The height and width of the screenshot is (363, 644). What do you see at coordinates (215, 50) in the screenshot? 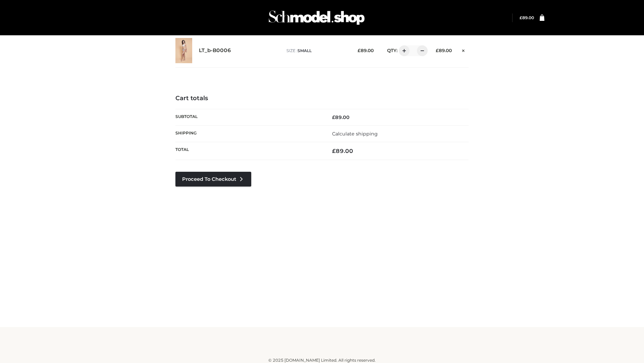
I see `a: LT_b-B0006` at bounding box center [215, 50].